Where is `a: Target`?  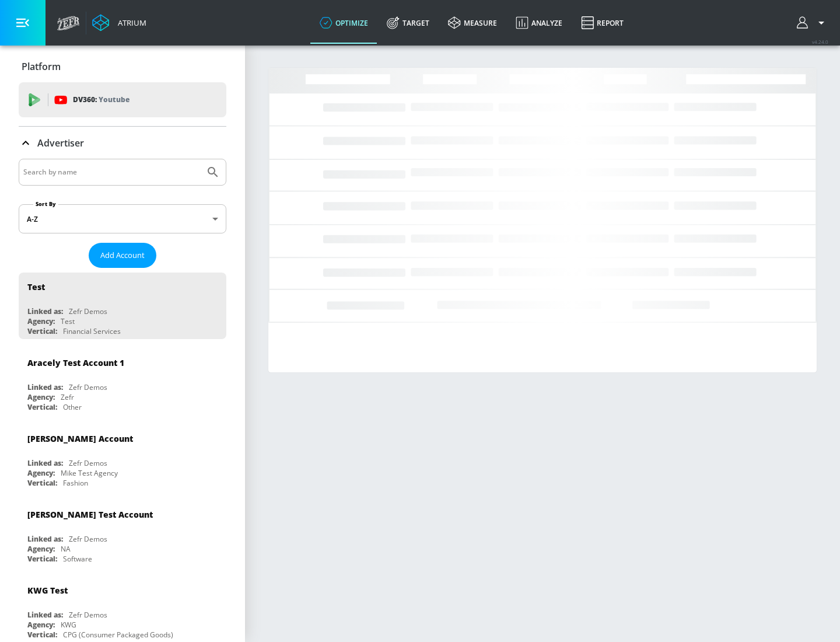
a: Target is located at coordinates (408, 23).